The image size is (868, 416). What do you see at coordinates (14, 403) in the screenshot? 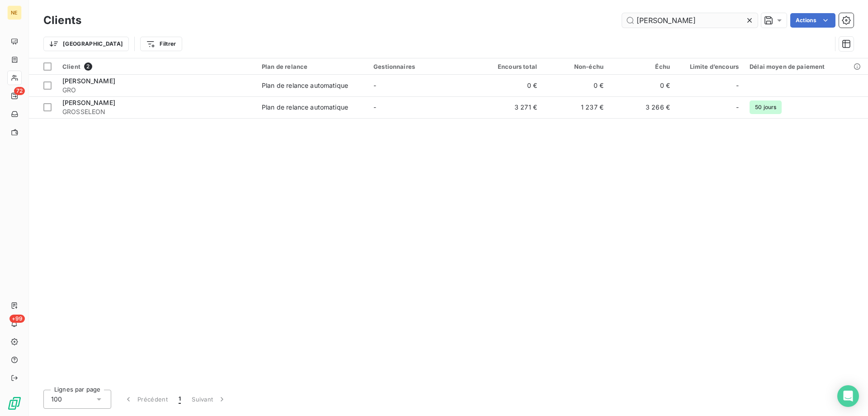
I see `img: Logo LeanPay` at bounding box center [14, 403].